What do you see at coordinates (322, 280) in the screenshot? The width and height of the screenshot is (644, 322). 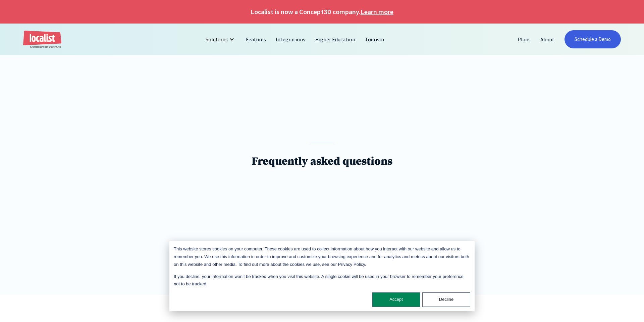 I see `p: If you decline, your information won’t be tracked when you visit this website. A single cookie wi...` at bounding box center [322, 280].